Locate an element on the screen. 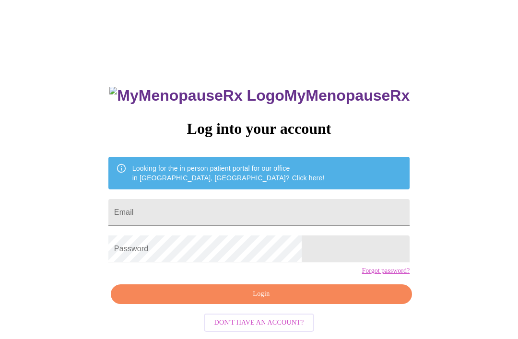 The height and width of the screenshot is (339, 518). span: Login is located at coordinates (261, 294).